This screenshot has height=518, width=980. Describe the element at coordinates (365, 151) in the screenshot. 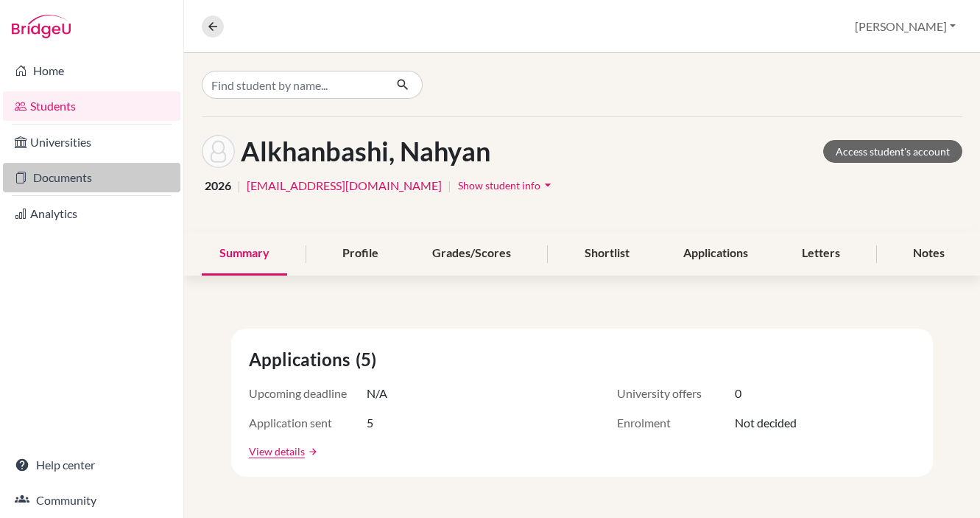

I see `h1: Alkhanbashi, Nahyan` at that location.